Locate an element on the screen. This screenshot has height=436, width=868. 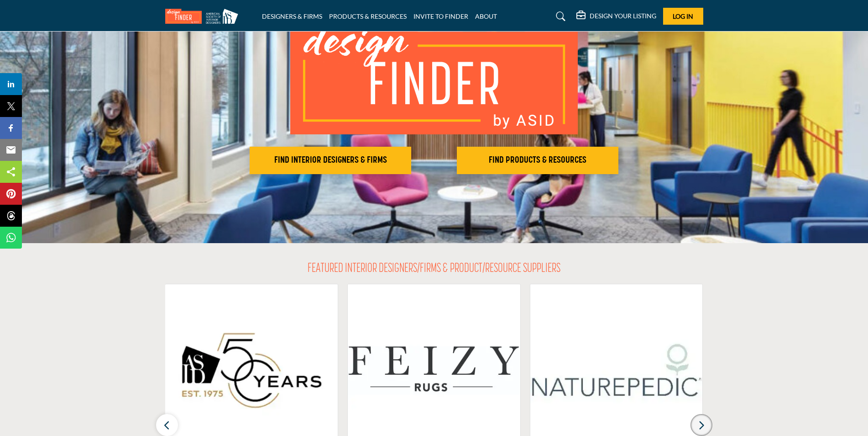
a: PRODUCTS & RESOURCES is located at coordinates (368, 16).